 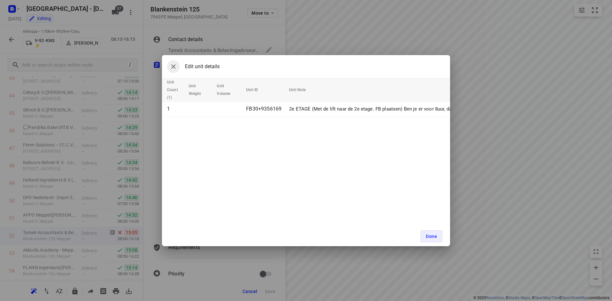 What do you see at coordinates (177, 90) in the screenshot?
I see `span: Unit Count (1)` at bounding box center [177, 90].